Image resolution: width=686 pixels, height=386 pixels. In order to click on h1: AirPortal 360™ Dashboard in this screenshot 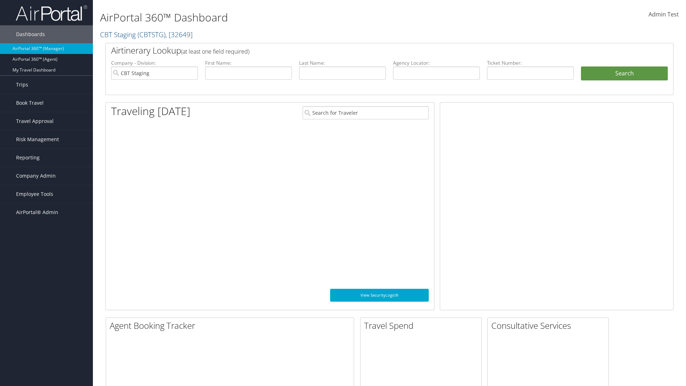, I will do `click(293, 17)`.